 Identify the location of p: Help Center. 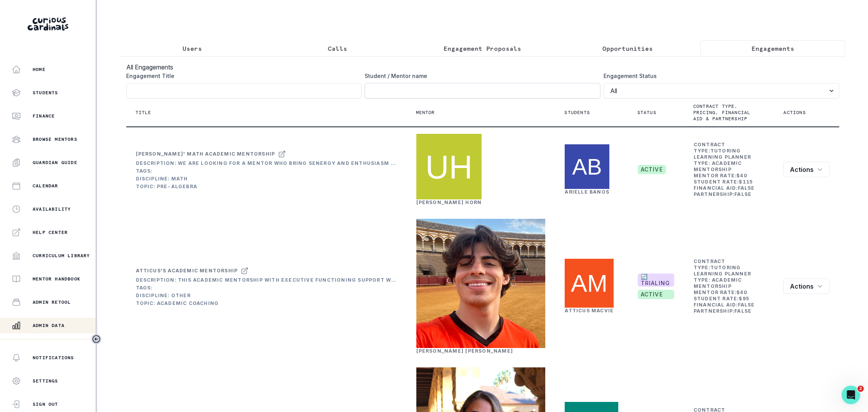
(50, 232).